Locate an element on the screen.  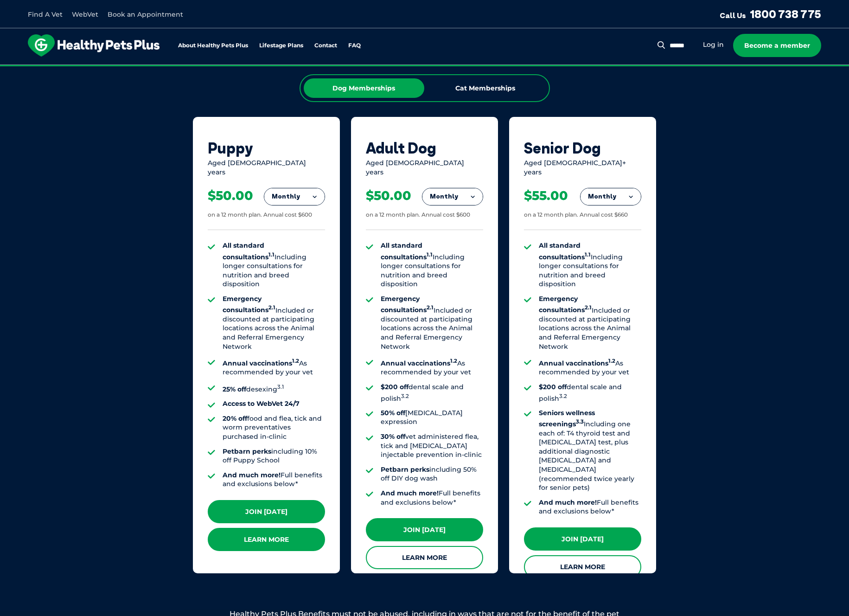
div: Senior Dog is located at coordinates (582, 148).